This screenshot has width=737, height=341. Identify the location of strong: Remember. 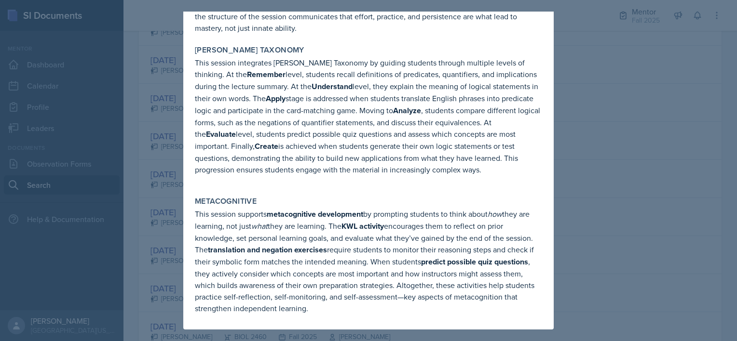
(266, 74).